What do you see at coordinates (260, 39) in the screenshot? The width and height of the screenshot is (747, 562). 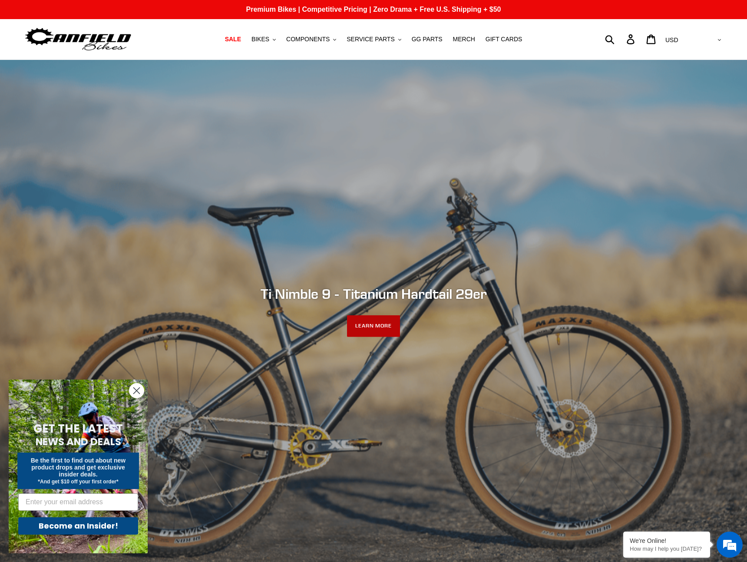 I see `span: BIKES` at bounding box center [260, 39].